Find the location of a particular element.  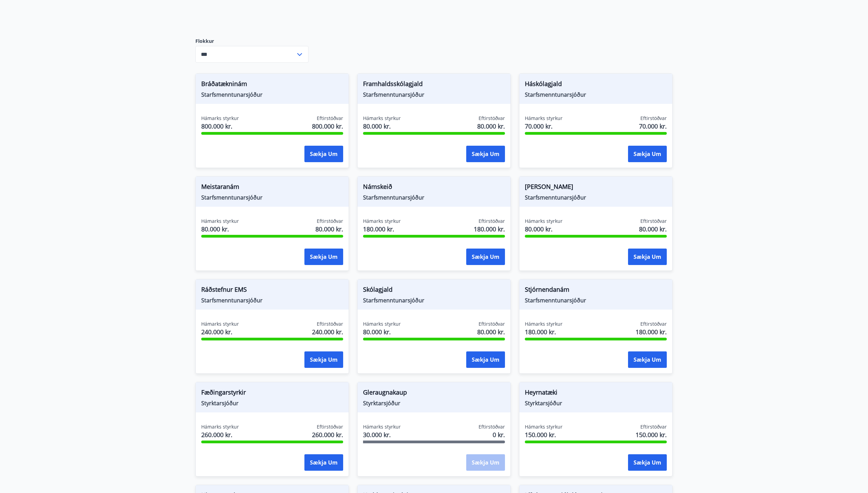

span: Skólagjald is located at coordinates (434, 291).